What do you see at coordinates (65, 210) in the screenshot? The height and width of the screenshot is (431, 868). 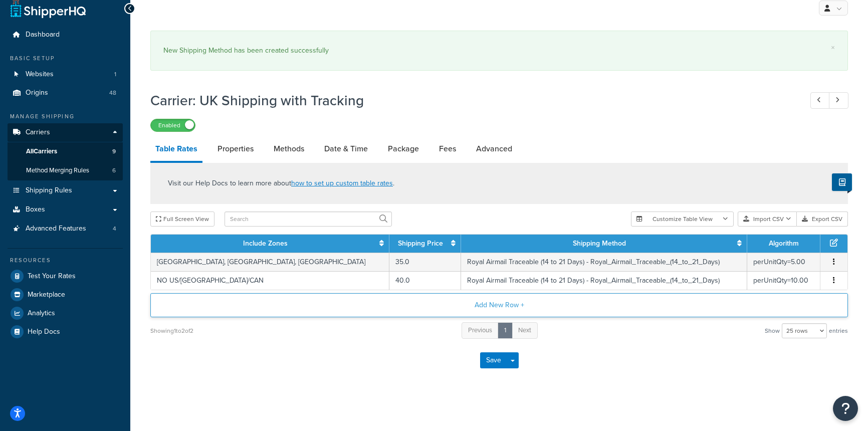 I see `a: Boxes` at bounding box center [65, 210].